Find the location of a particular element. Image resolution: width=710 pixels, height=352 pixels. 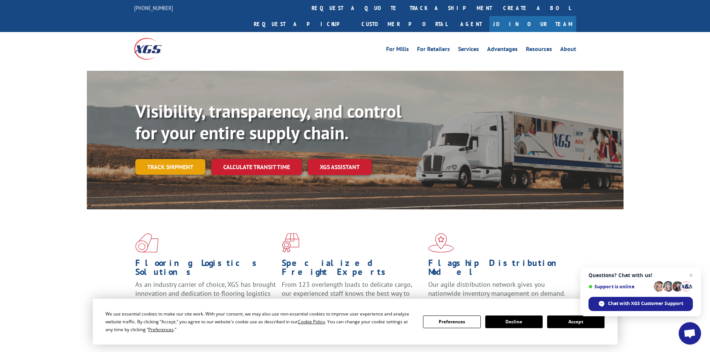

div: Open chat is located at coordinates (690, 333).